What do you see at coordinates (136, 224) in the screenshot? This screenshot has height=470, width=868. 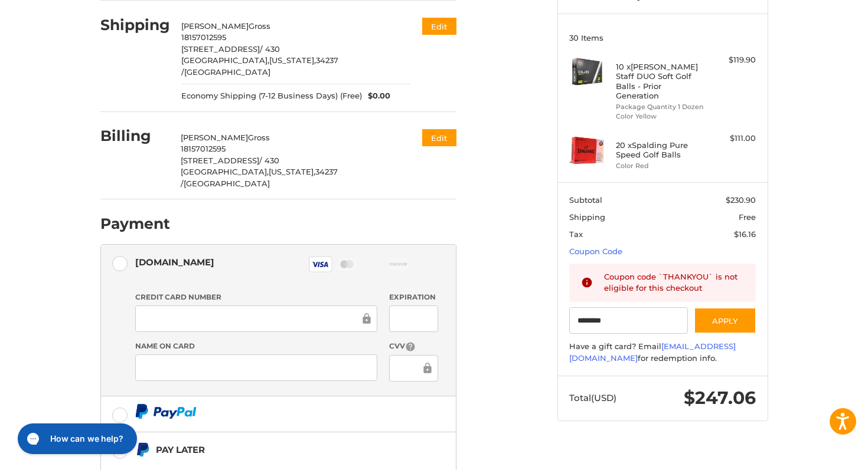 I see `h2: Payment` at bounding box center [136, 224].